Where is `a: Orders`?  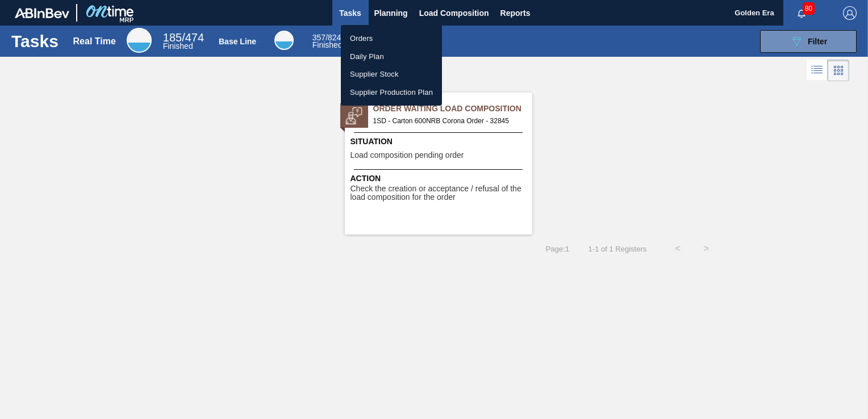 a: Orders is located at coordinates (392, 38).